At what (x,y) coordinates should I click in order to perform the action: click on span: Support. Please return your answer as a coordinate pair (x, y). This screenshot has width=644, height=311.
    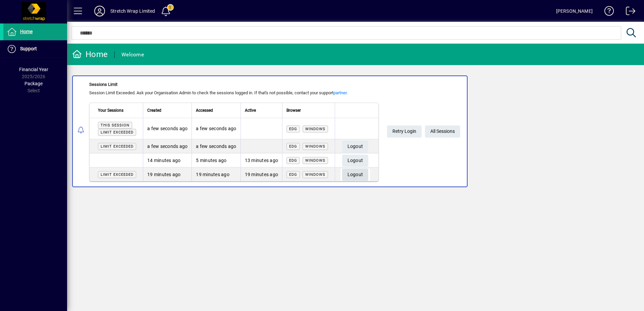
    Looking at the image, I should click on (29, 49).